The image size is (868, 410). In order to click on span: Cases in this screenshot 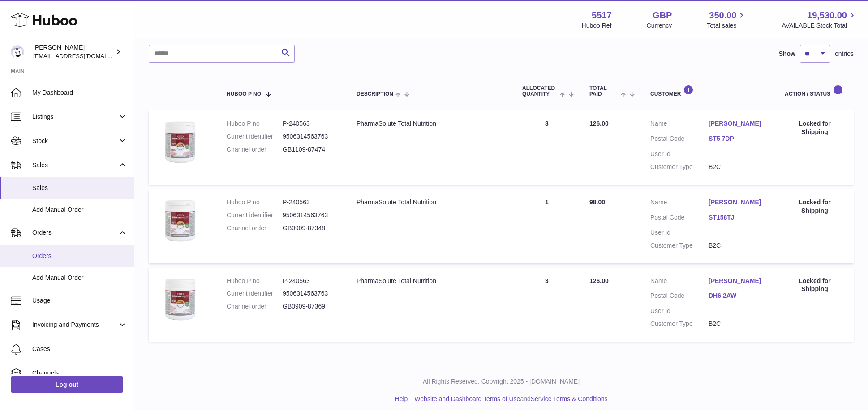, I will do `click(79, 349)`.